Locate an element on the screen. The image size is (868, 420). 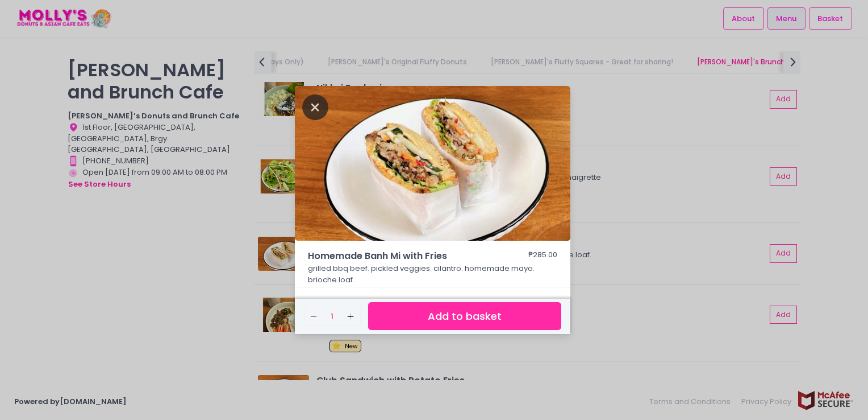
img: Homemade Banh Mi with Fries is located at coordinates (432, 163).